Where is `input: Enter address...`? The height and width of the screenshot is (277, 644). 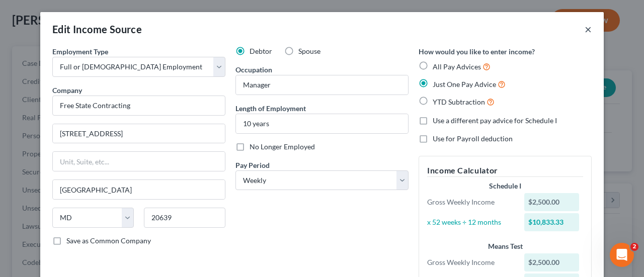 input: Enter address... is located at coordinates (139, 134).